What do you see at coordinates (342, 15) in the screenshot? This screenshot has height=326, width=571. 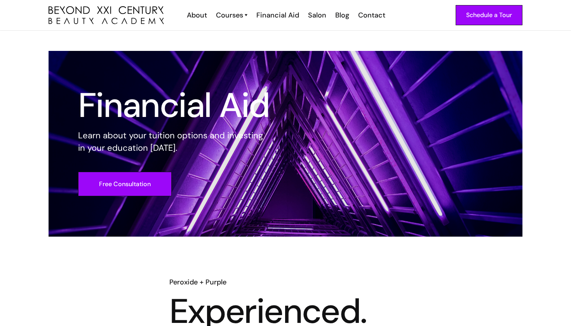 I see `a: Blog` at bounding box center [342, 15].